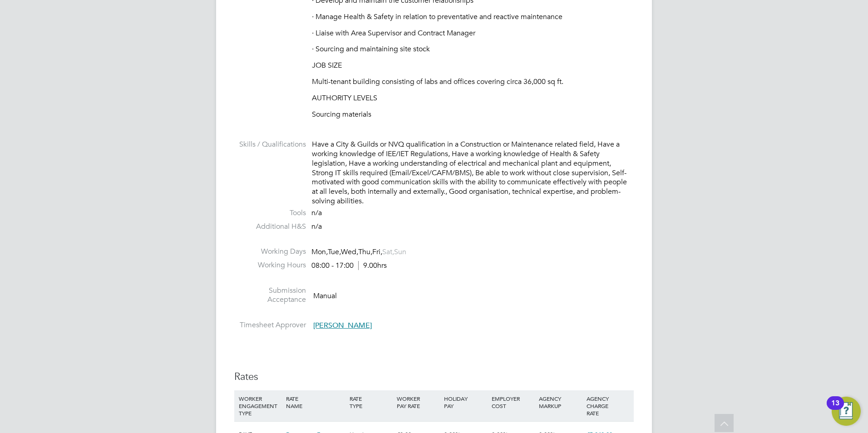 The width and height of the screenshot is (868, 433). Describe the element at coordinates (473, 33) in the screenshot. I see `p: · Liaise with Area Supervisor and Contract Manager` at that location.